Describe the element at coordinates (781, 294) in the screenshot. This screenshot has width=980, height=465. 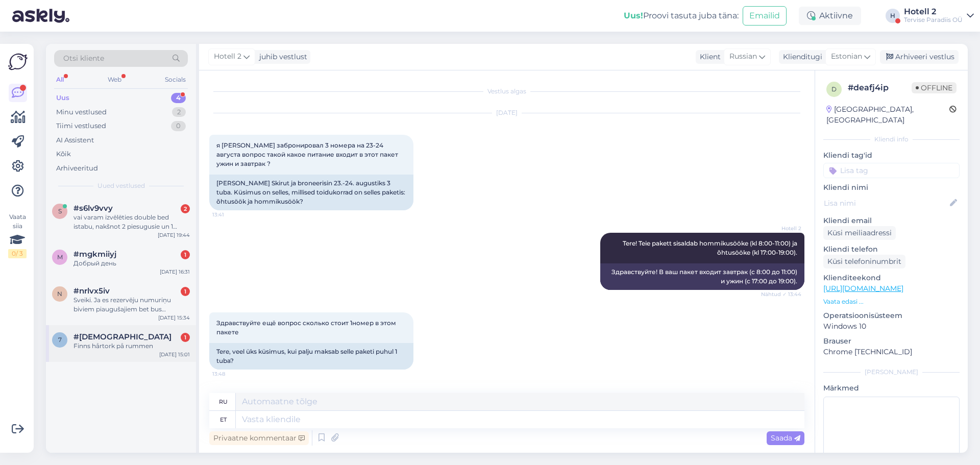
I see `span: Nähtud ✓ 13:44` at that location.